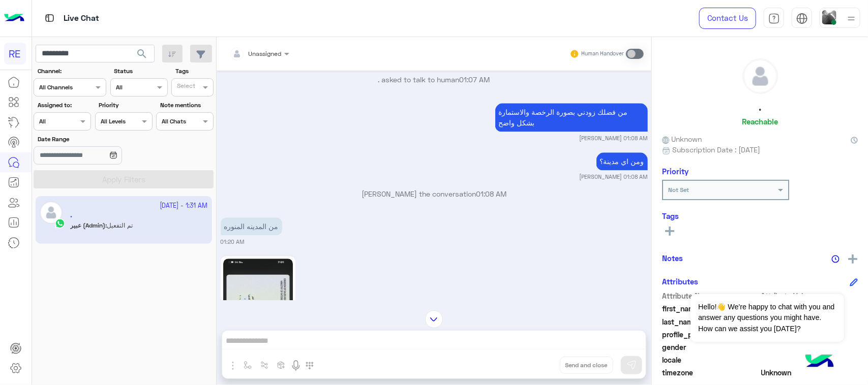  I want to click on a: tab, so click(774, 18).